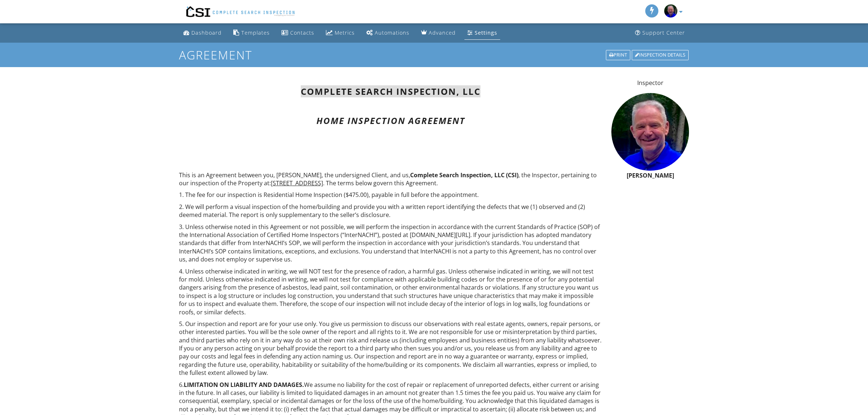 Image resolution: width=868 pixels, height=415 pixels. I want to click on p: 5. Our inspection and report are for your use only. You give us permission to discuss our observa..., so click(391, 348).